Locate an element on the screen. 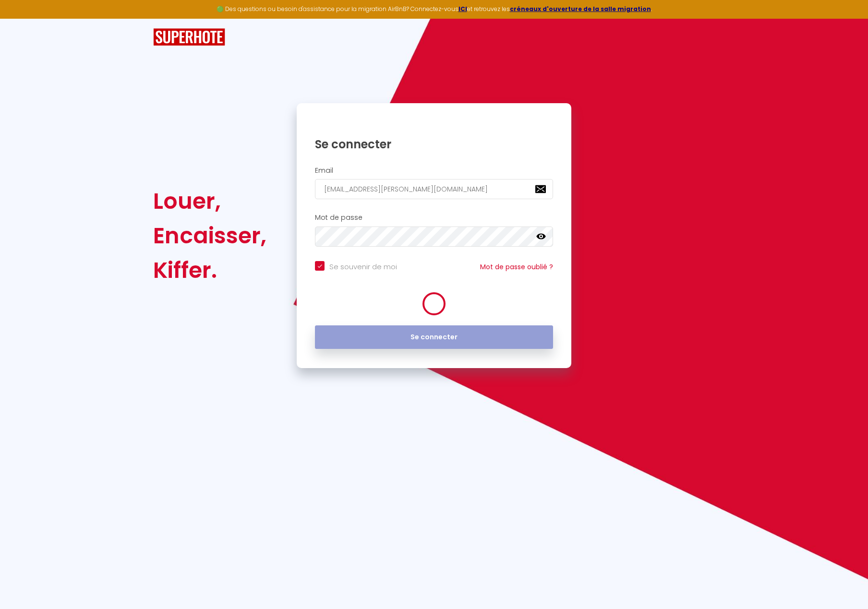 The height and width of the screenshot is (609, 868). button: Se connecter is located at coordinates (434, 337).